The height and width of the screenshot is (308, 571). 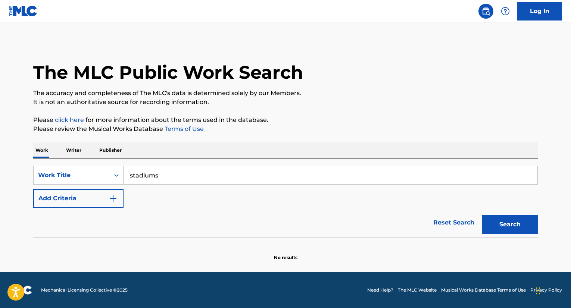 What do you see at coordinates (553, 291) in the screenshot?
I see `div: Chat Widget` at bounding box center [553, 291].